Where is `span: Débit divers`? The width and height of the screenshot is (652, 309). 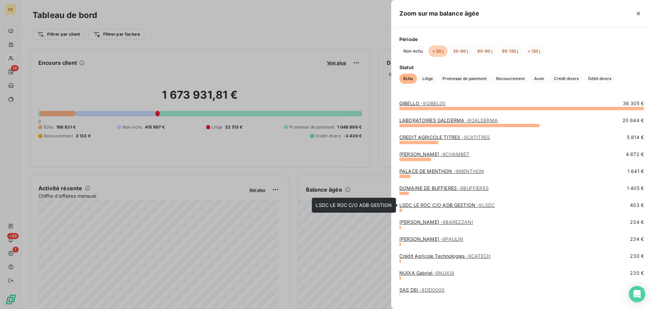
span: Débit divers is located at coordinates (599, 79).